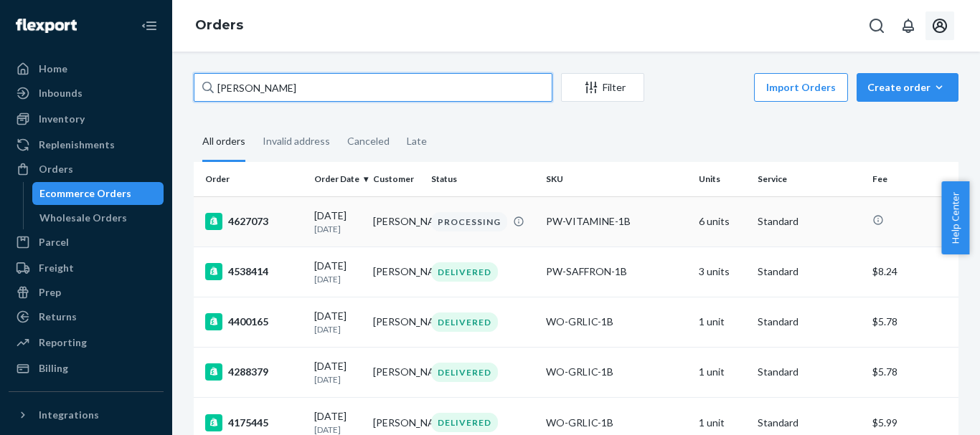 The height and width of the screenshot is (435, 980). What do you see at coordinates (86, 293) in the screenshot?
I see `a: Prep` at bounding box center [86, 293].